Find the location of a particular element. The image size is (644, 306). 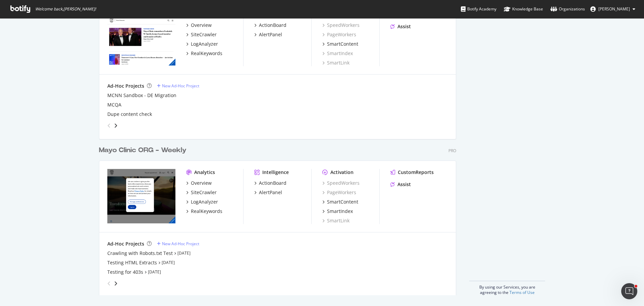

div: MCQA is located at coordinates (114, 105).